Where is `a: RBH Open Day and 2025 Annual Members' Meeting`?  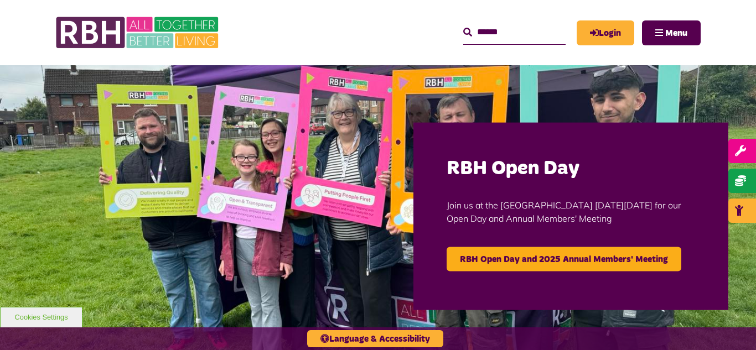
a: RBH Open Day and 2025 Annual Members' Meeting is located at coordinates (564, 259).